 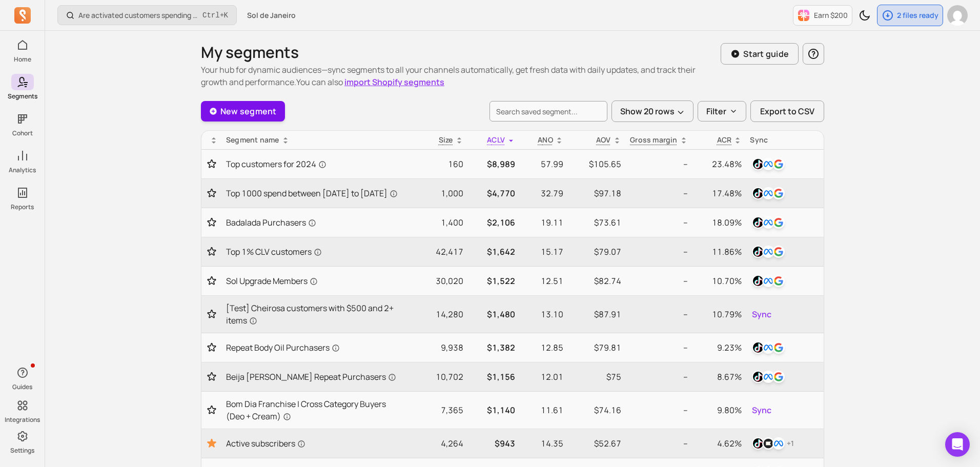 I want to click on p: 57.99, so click(x=543, y=164).